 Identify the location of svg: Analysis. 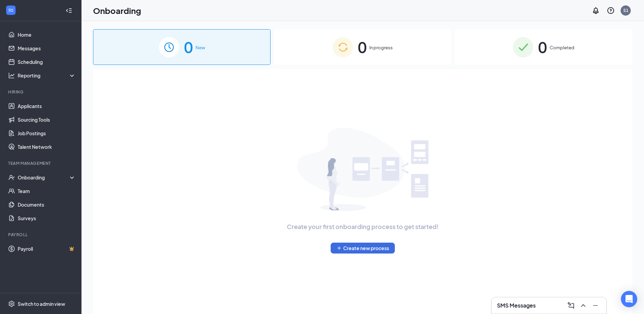
(11, 75).